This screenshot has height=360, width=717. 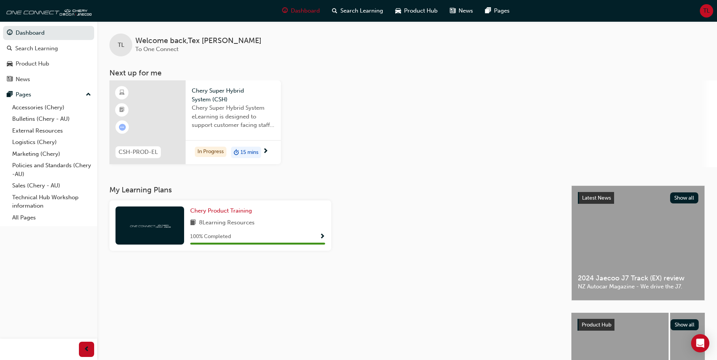 What do you see at coordinates (51, 218) in the screenshot?
I see `a: All Pages` at bounding box center [51, 218].